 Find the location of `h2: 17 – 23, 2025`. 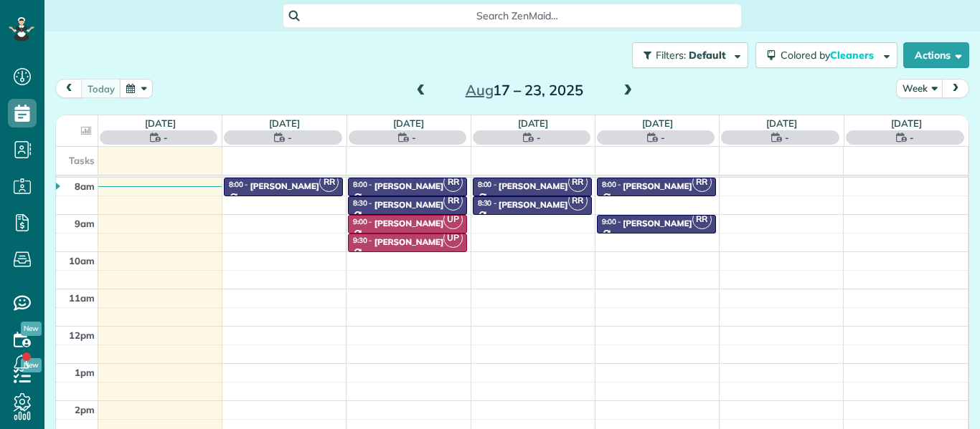

h2: 17 – 23, 2025 is located at coordinates (524, 91).